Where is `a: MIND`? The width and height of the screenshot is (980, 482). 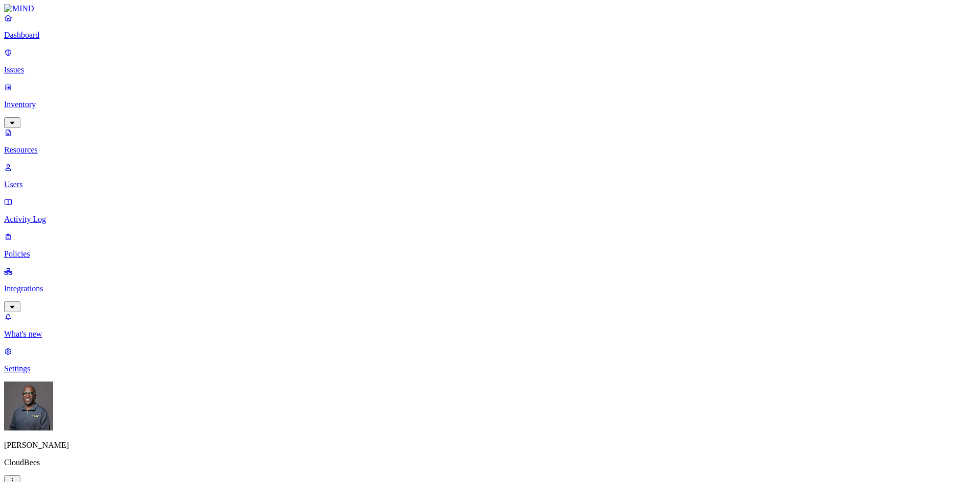 a: MIND is located at coordinates (490, 8).